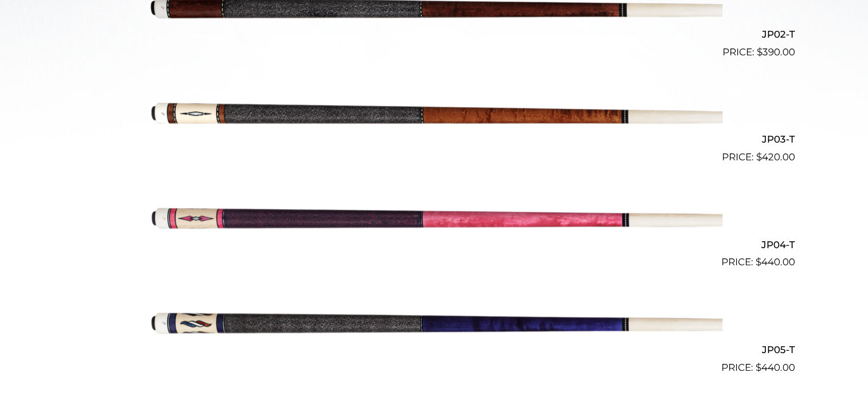  I want to click on img: JP03-T, so click(434, 113).